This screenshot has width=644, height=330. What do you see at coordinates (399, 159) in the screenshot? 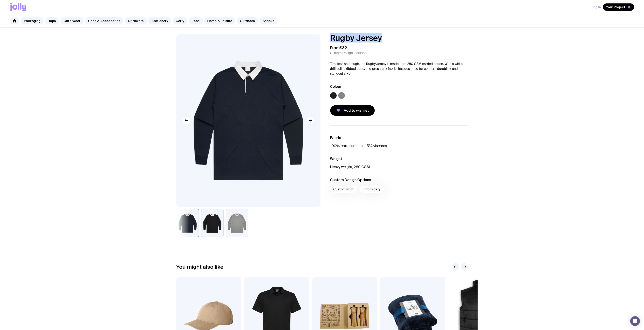
I see `h3: Weight` at bounding box center [399, 159].